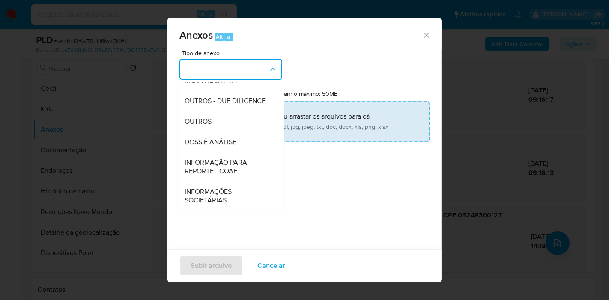 This screenshot has width=609, height=300. I want to click on button: Fechar, so click(426, 35).